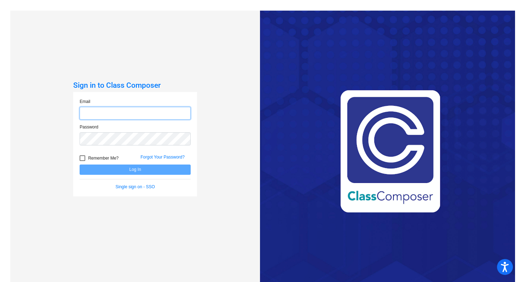 The image size is (520, 282). What do you see at coordinates (103, 158) in the screenshot?
I see `span: Remember Me?` at bounding box center [103, 158].